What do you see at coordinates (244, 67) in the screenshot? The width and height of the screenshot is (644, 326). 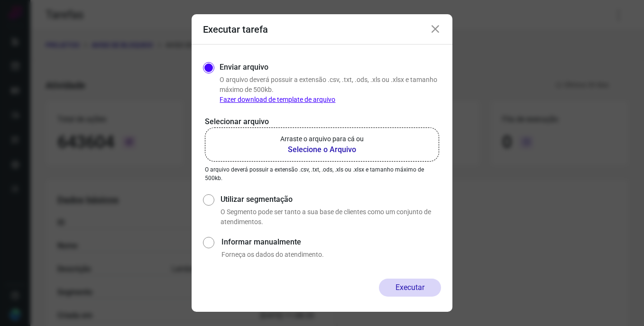 I see `label: Enviar arquivo` at bounding box center [244, 67].